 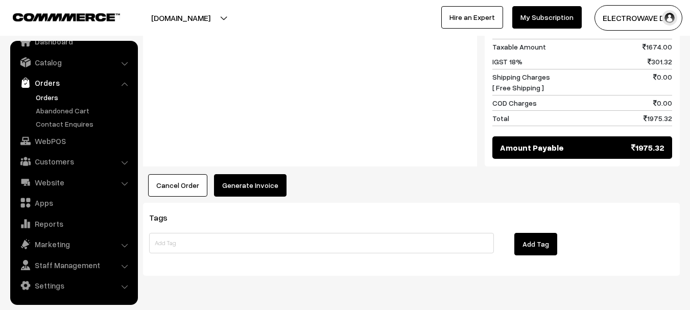 What do you see at coordinates (521, 82) in the screenshot?
I see `span: Shipping Charges [ Free Shipping ]` at bounding box center [521, 82].